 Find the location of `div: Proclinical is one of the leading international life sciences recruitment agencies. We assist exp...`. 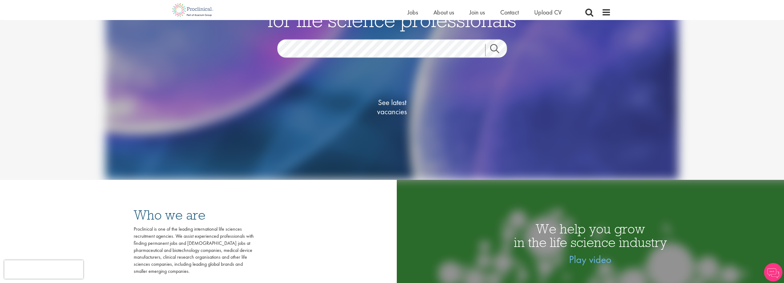

div: Proclinical is one of the leading international life sciences recruitment agencies. We assist exp... is located at coordinates (194, 250).